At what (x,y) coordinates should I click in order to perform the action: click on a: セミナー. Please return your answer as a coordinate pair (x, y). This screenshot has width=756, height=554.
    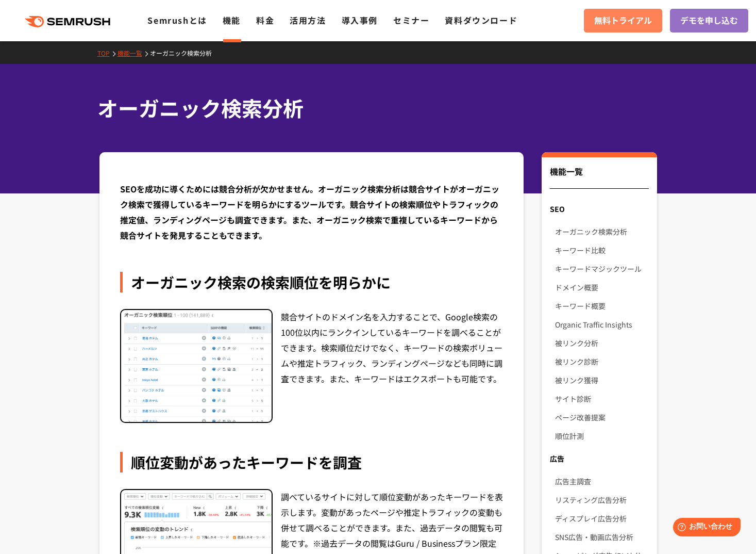
    Looking at the image, I should click on (411, 20).